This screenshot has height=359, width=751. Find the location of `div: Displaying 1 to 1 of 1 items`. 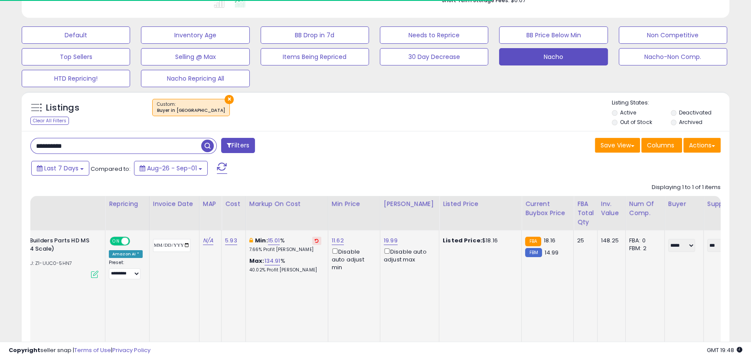

div: Displaying 1 to 1 of 1 items is located at coordinates (686, 187).